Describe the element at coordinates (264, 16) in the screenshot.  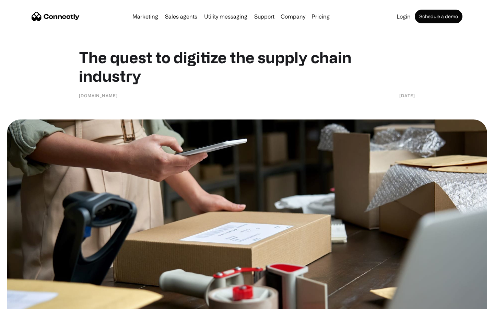
I see `a: Support` at that location.